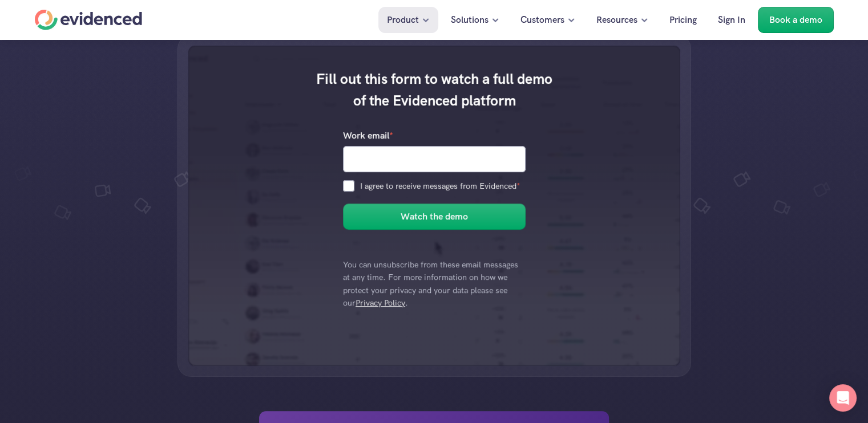 Image resolution: width=868 pixels, height=423 pixels. Describe the element at coordinates (434, 217) in the screenshot. I see `button: Watch the demo` at that location.